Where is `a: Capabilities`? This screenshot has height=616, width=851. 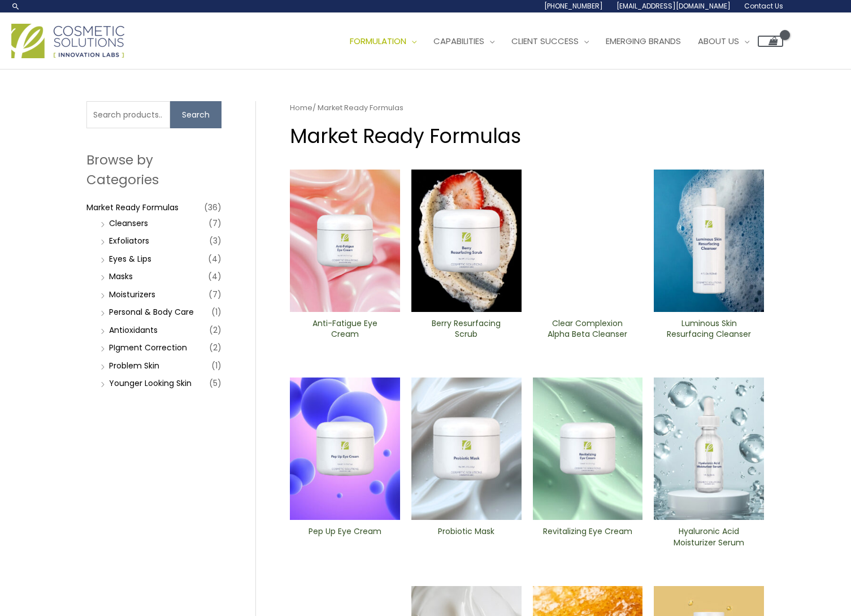 a: Capabilities is located at coordinates (464, 41).